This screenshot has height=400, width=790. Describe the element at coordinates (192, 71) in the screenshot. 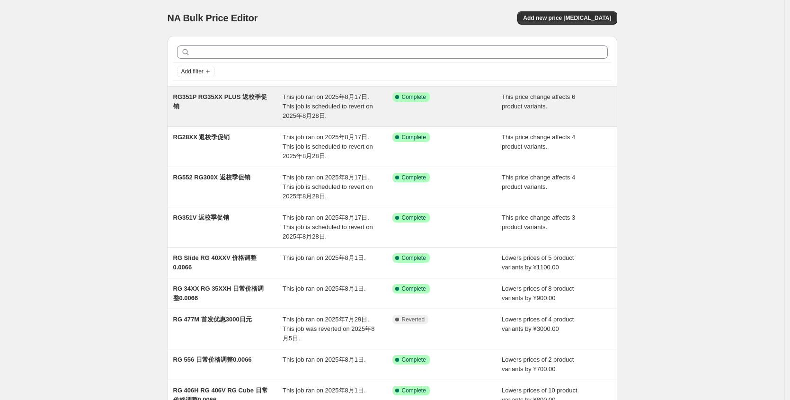

I see `span: Add filter` at that location.